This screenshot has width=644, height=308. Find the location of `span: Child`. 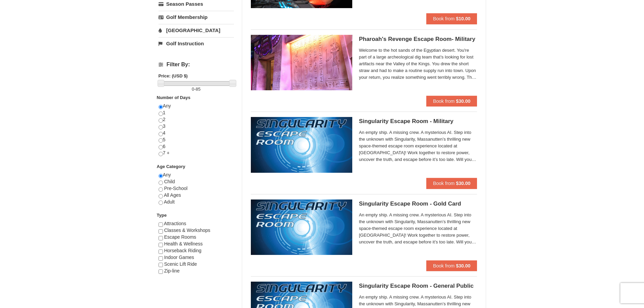

span: Child is located at coordinates (169, 182).